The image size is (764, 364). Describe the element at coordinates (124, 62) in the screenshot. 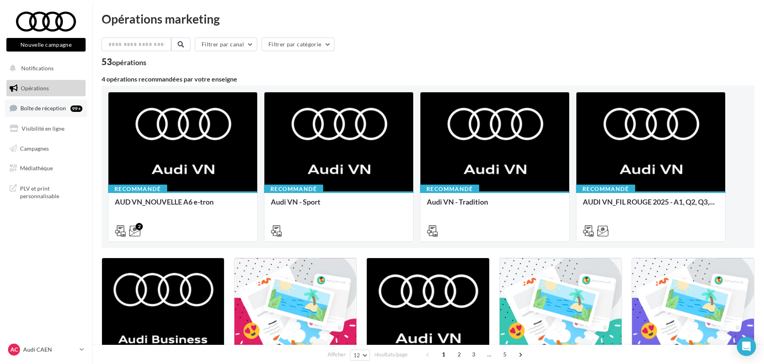

I see `div: 53` at that location.